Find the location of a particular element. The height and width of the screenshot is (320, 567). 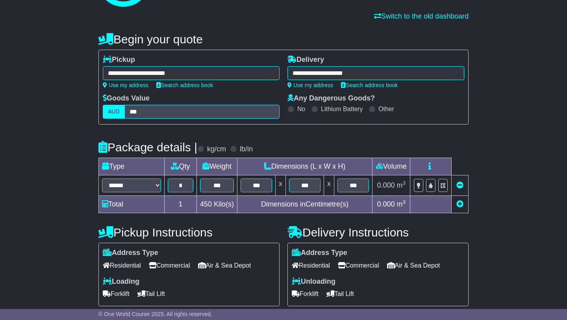

td: 1 is located at coordinates (181, 204).